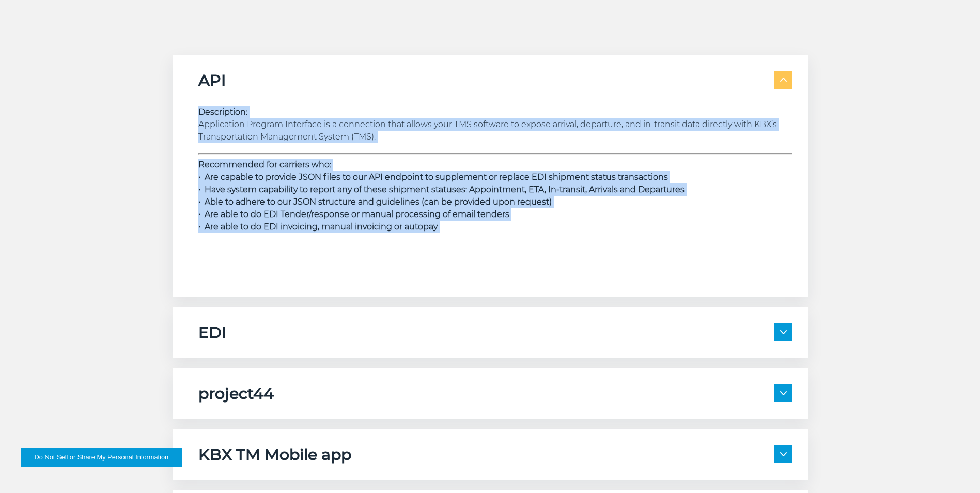 The image size is (980, 493). Describe the element at coordinates (101, 457) in the screenshot. I see `button: Do Not Sell or Share My Personal Information` at that location.